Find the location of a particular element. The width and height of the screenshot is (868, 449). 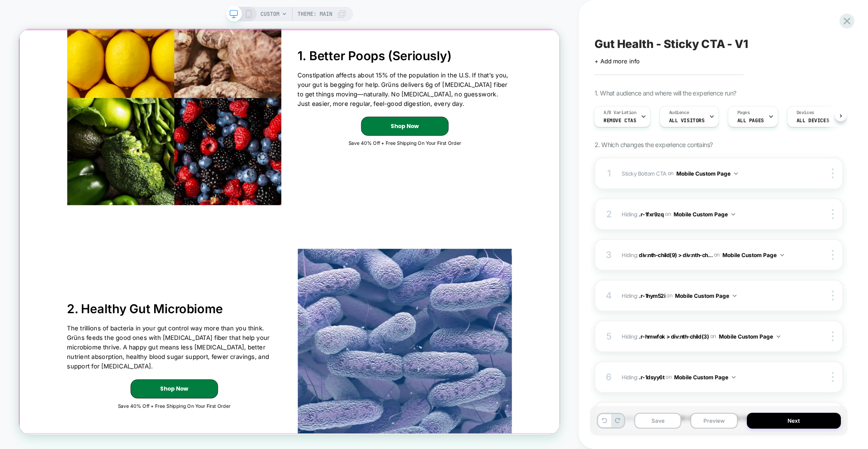

span: All Visitors is located at coordinates (687, 120).